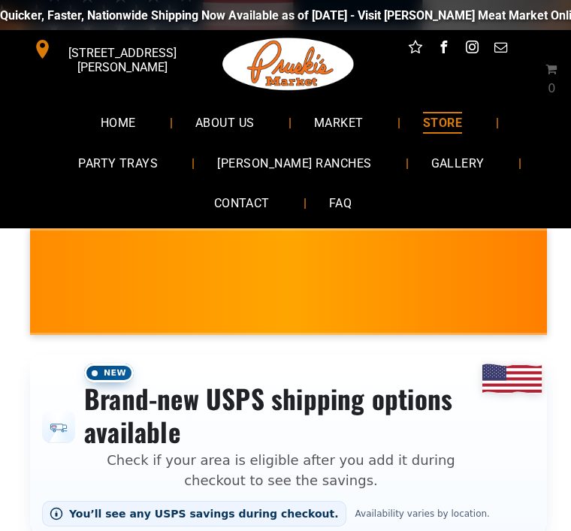 The height and width of the screenshot is (531, 571). I want to click on span: Availability varies by location., so click(422, 514).